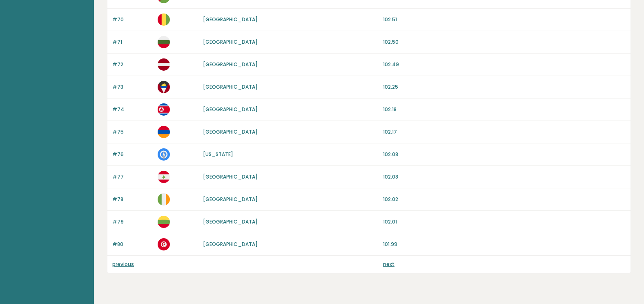 The width and height of the screenshot is (644, 304). I want to click on img: mp.svg, so click(164, 155).